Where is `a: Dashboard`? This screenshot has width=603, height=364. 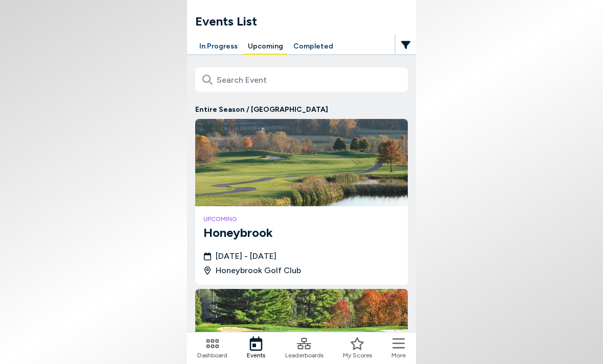 a: Dashboard is located at coordinates (212, 348).